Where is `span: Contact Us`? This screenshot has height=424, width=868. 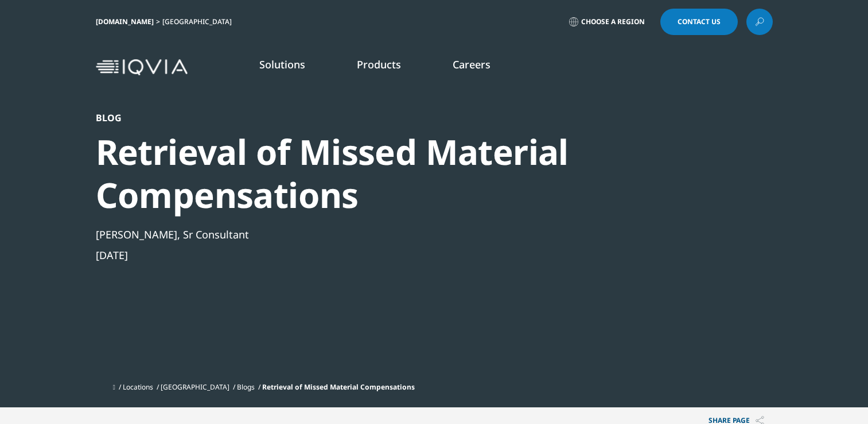 span: Contact Us is located at coordinates (699, 22).